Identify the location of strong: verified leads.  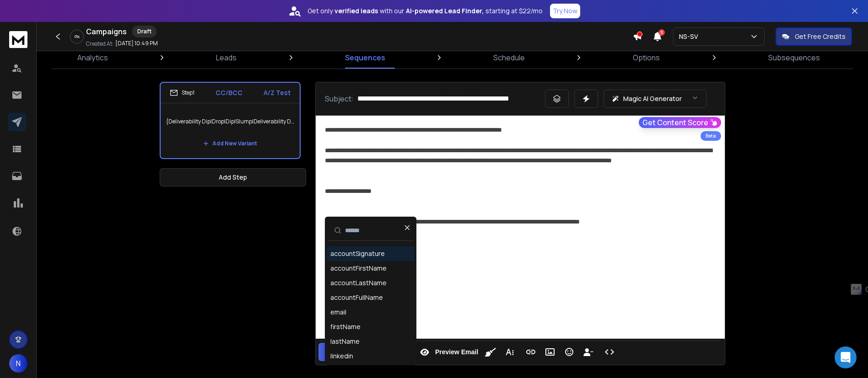
(356, 11).